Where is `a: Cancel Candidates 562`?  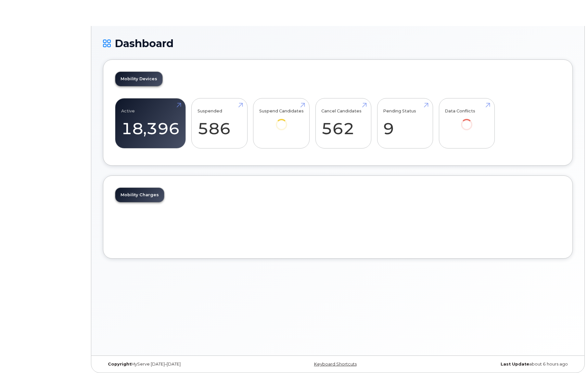
a: Cancel Candidates 562 is located at coordinates (343, 123).